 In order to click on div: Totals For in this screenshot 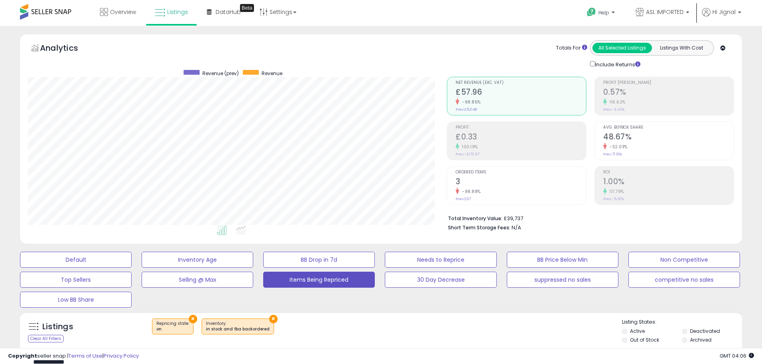, I will do `click(571, 48)`.